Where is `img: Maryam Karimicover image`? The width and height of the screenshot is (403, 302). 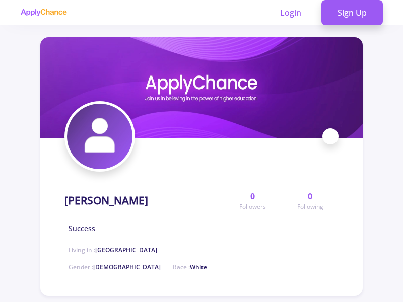 img: Maryam Karimicover image is located at coordinates (201, 88).